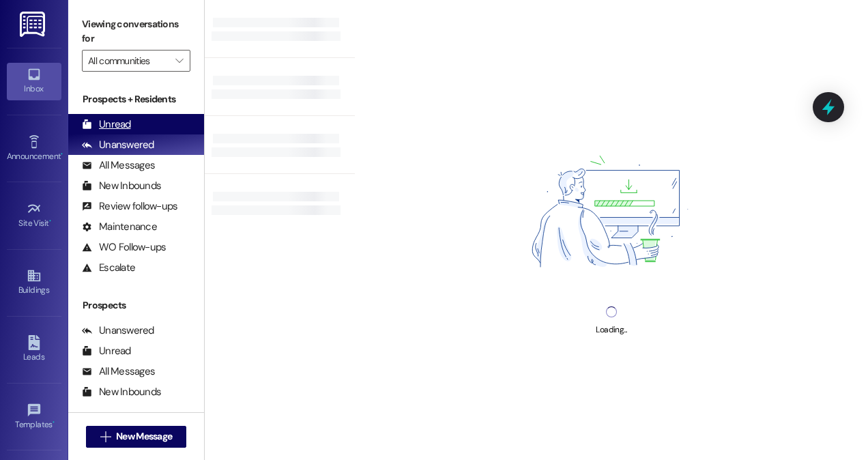 Image resolution: width=868 pixels, height=460 pixels. What do you see at coordinates (130, 206) in the screenshot?
I see `div: Review follow-ups` at bounding box center [130, 206].